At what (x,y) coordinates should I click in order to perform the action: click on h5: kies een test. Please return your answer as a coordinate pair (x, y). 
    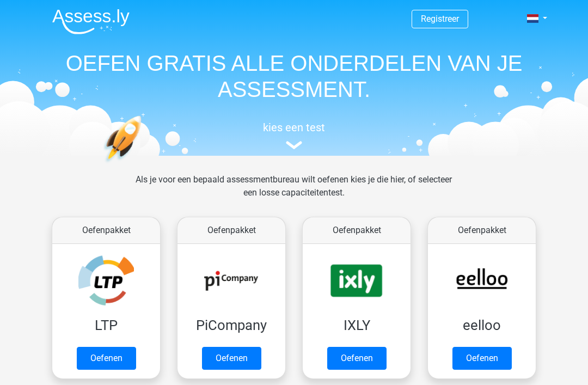
    Looking at the image, I should click on (294, 127).